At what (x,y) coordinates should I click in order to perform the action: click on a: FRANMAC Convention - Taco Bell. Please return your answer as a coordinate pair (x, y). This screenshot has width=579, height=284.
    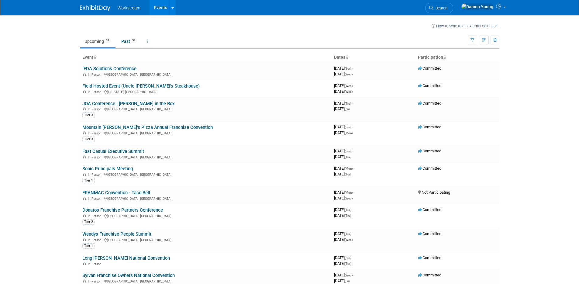
    Looking at the image, I should click on (116, 193).